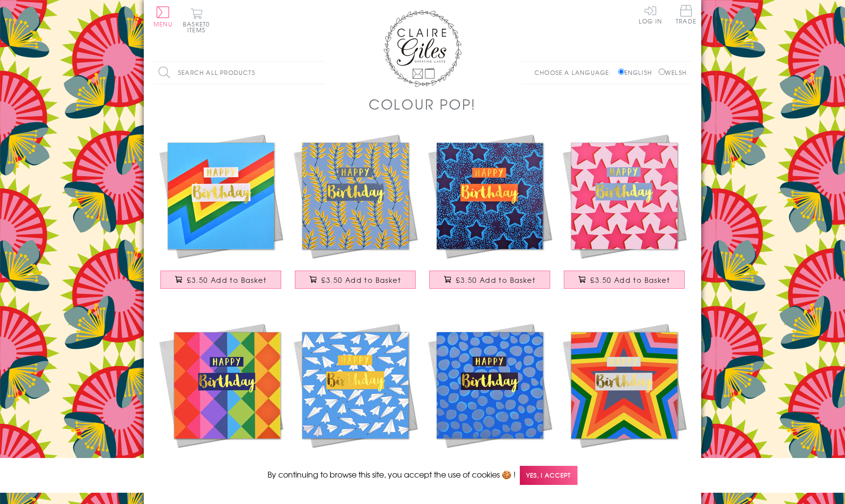 The image size is (845, 504). Describe the element at coordinates (422, 48) in the screenshot. I see `img: Claire Giles Greetings Cards` at that location.